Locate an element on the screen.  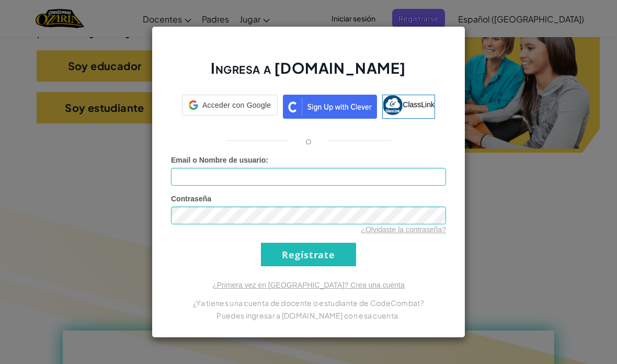
a: Acceder con Google is located at coordinates (230, 107).